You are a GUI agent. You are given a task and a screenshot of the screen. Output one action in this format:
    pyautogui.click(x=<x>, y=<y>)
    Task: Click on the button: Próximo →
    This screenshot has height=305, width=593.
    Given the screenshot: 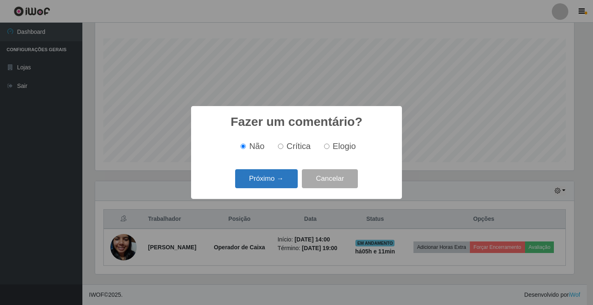 What is the action you would take?
    pyautogui.click(x=267, y=178)
    